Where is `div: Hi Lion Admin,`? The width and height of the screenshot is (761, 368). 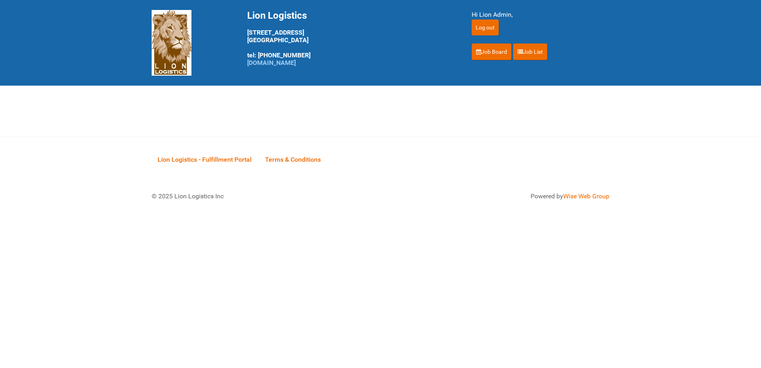 div: Hi Lion Admin, is located at coordinates (541, 15).